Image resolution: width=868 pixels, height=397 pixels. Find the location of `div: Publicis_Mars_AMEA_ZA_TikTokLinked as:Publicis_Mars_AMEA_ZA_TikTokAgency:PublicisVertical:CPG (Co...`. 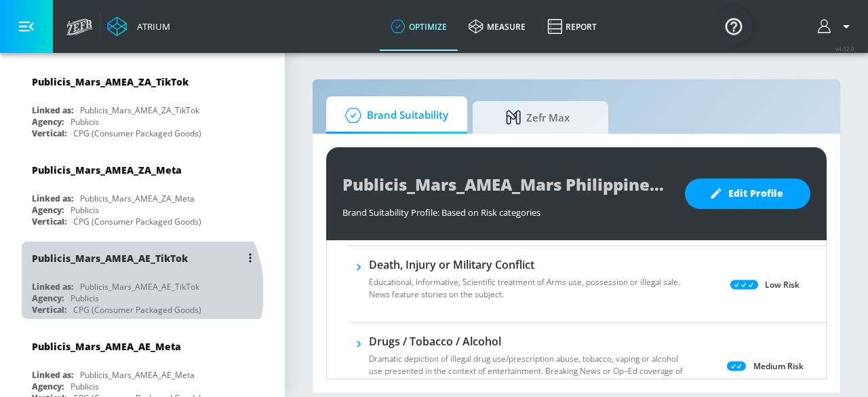

div: Publicis_Mars_AMEA_ZA_TikTokLinked as:Publicis_Mars_AMEA_ZA_TikTokAgency:PublicisVertical:CPG (Co... is located at coordinates (142, 104).